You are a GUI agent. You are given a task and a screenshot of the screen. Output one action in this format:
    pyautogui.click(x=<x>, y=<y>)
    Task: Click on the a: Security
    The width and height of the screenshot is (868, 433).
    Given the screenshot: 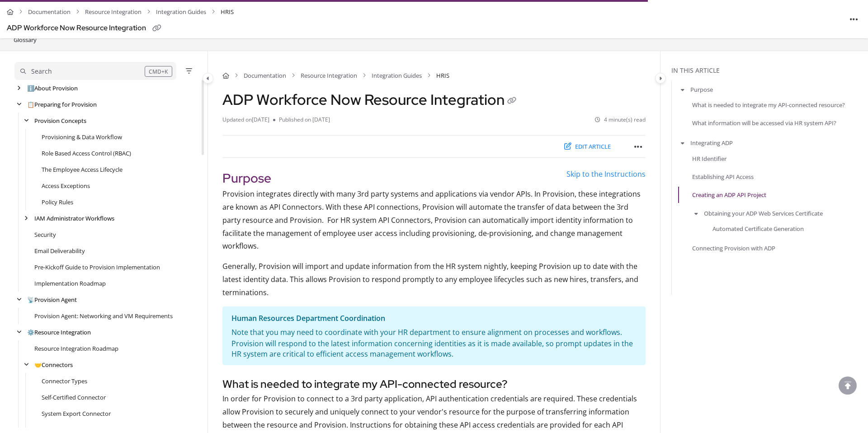 What is the action you would take?
    pyautogui.click(x=45, y=234)
    